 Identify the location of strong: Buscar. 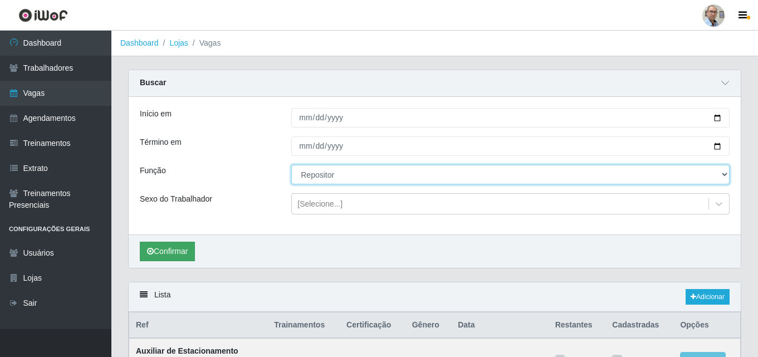
(153, 82).